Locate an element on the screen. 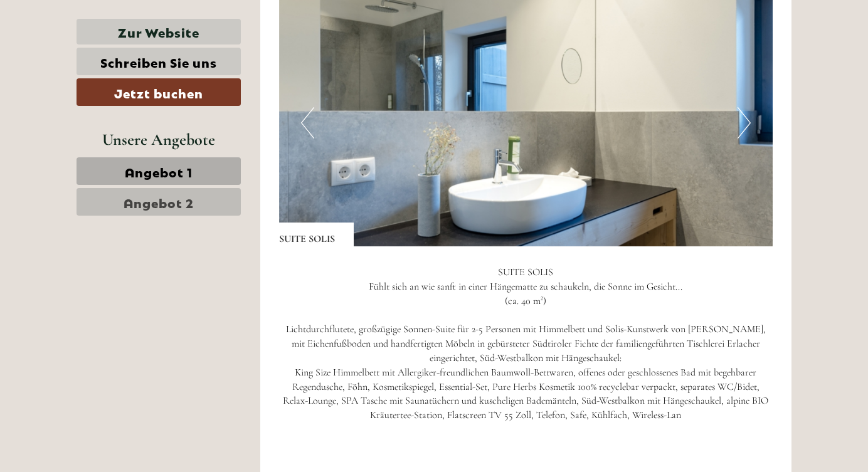 Image resolution: width=868 pixels, height=472 pixels. a: Schreiben Sie uns is located at coordinates (159, 62).